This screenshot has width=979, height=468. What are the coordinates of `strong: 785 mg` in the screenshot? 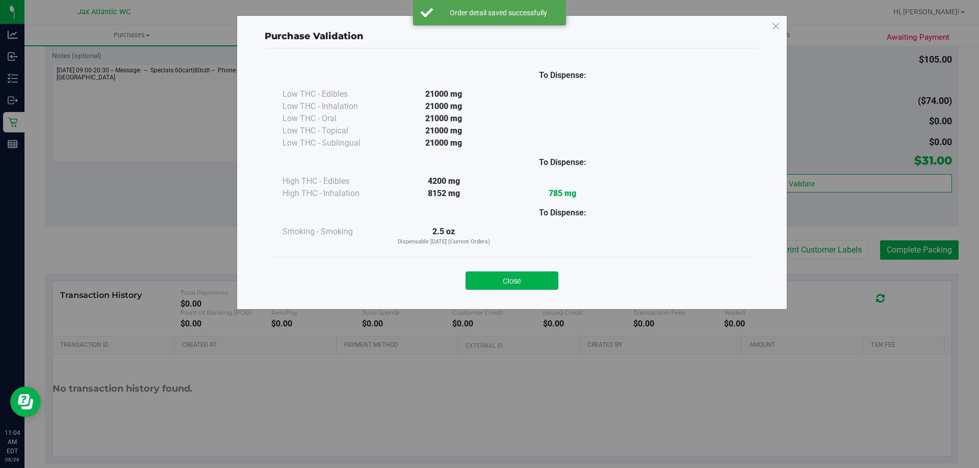 It's located at (562, 193).